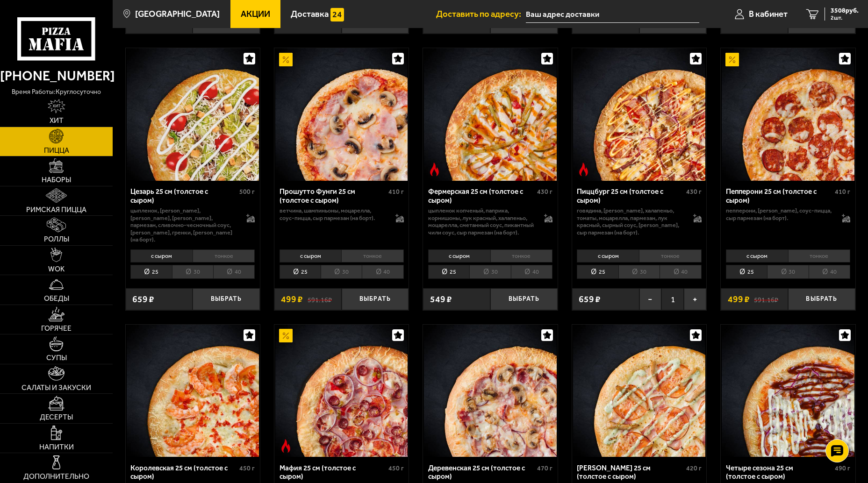 The image size is (868, 483). What do you see at coordinates (333, 473) in the screenshot?
I see `div: Мафия 25 см (толстое с сыром)` at bounding box center [333, 473].